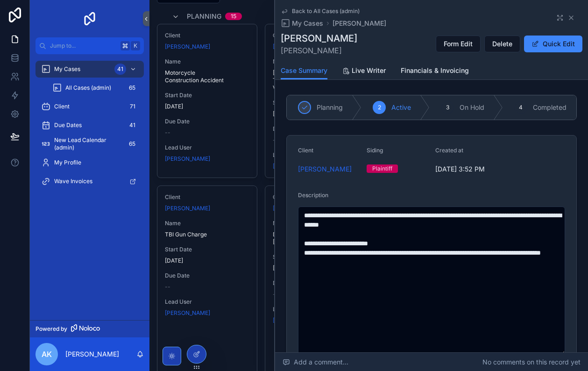 This screenshot has width=588, height=371. Describe the element at coordinates (375, 150) in the screenshot. I see `span: Siding` at that location.